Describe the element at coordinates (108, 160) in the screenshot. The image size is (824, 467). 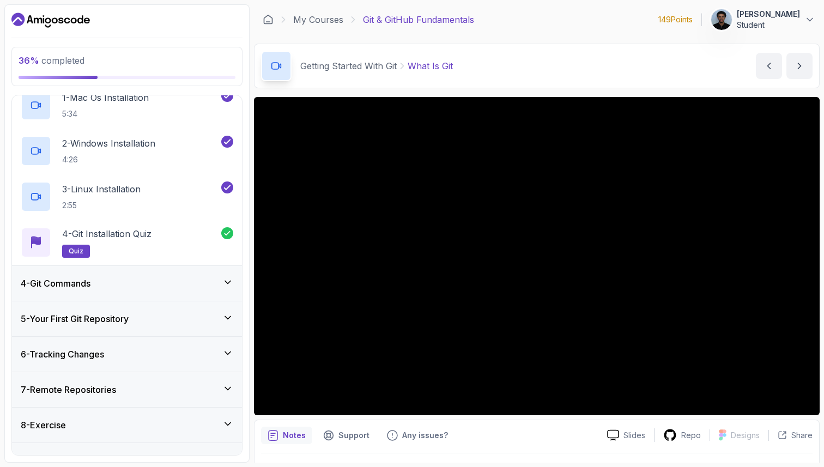
I see `p: 4:26` at that location.